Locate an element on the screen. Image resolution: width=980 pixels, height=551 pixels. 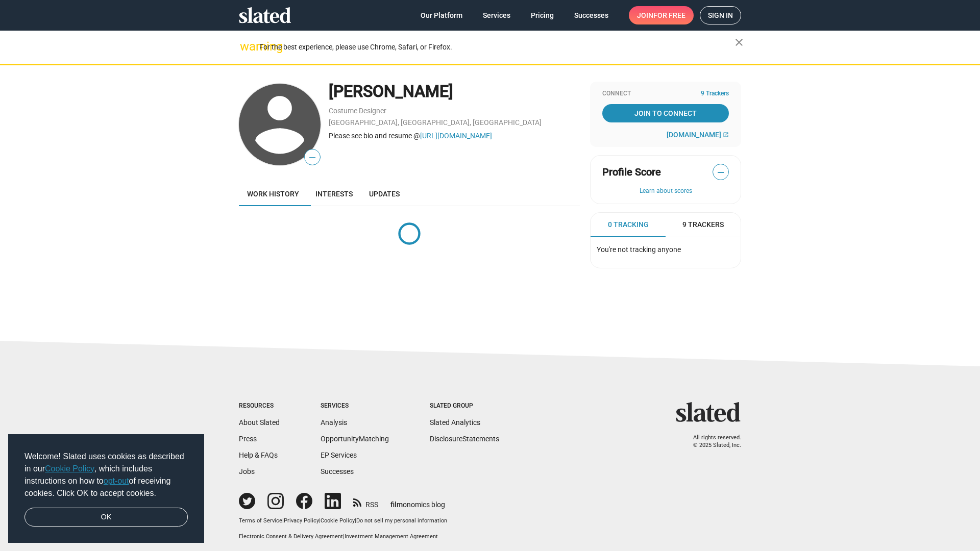
a: Help & FAQs is located at coordinates (259, 455).